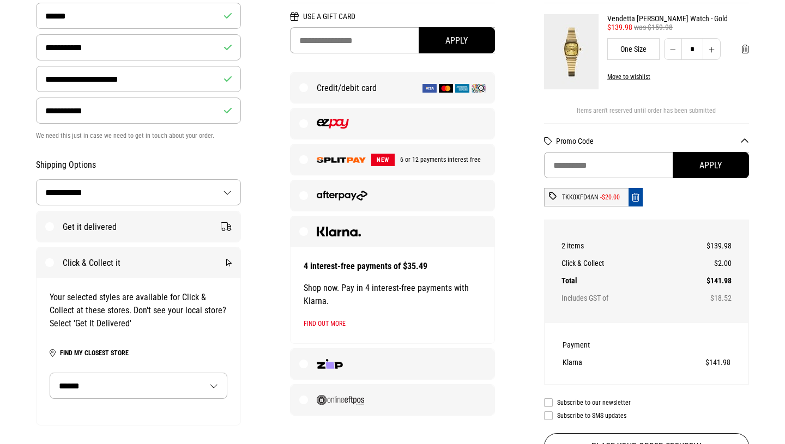 The width and height of the screenshot is (785, 444). I want to click on button: Increase quantity, so click(711, 49).